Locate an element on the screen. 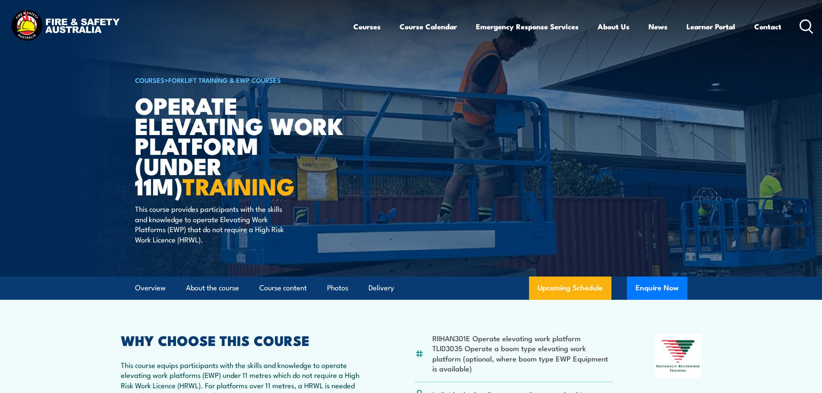 The image size is (822, 393). a: Photos is located at coordinates (337, 288).